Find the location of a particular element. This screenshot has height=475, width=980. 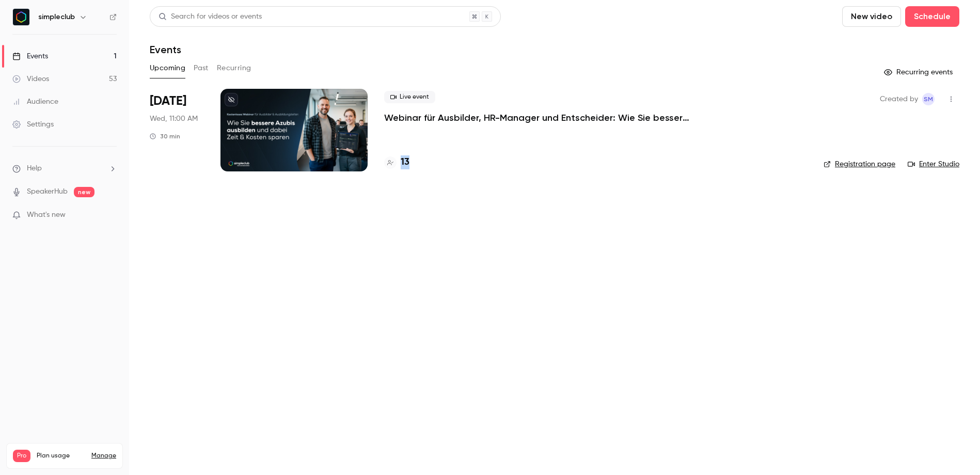

span: new is located at coordinates (84, 192).